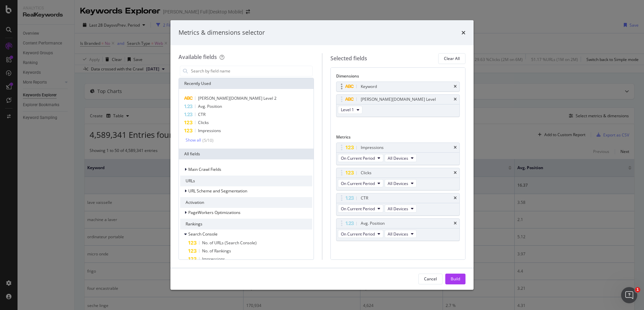 The image size is (644, 310). What do you see at coordinates (246, 224) in the screenshot?
I see `div: Rankings` at bounding box center [246, 224].